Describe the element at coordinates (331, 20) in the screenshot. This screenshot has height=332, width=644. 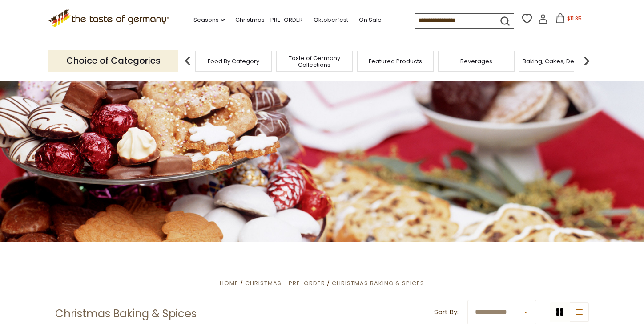
I see `a: Oktoberfest` at that location.